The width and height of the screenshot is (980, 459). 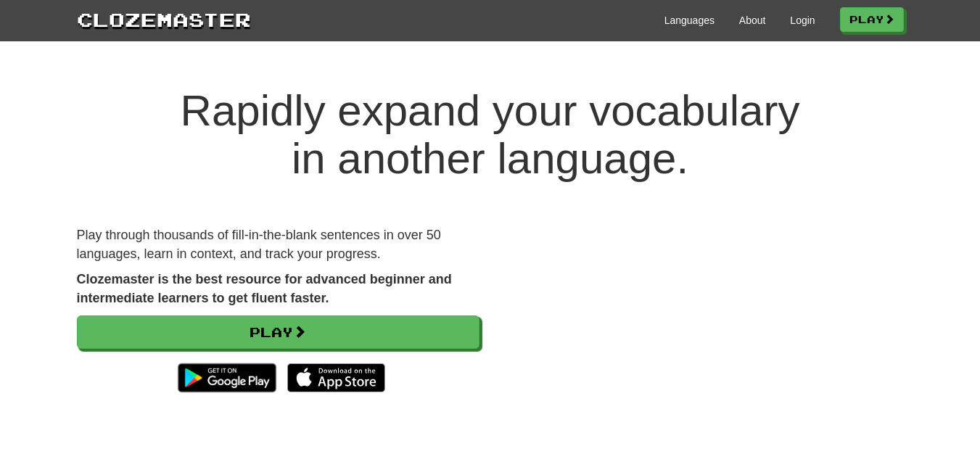 I want to click on strong: Clozemaster is the best resource for advanced beginner and intermediate learners to get fluent fa..., so click(x=264, y=289).